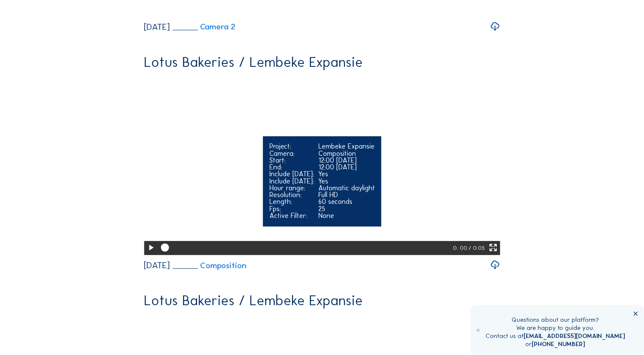 This screenshot has width=644, height=355. I want to click on div: Project:, so click(292, 146).